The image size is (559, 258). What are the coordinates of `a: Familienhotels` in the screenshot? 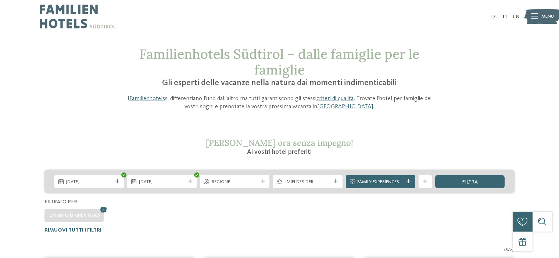 It's located at (147, 99).